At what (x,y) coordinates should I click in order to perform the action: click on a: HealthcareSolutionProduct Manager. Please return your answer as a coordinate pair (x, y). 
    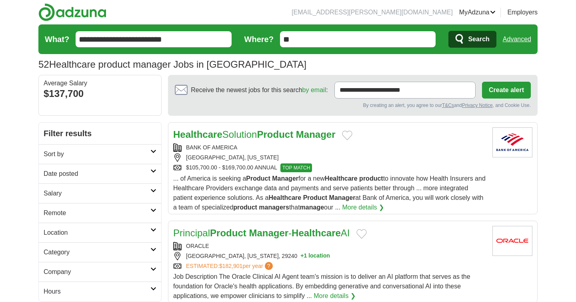
    Looking at the image, I should click on (254, 134).